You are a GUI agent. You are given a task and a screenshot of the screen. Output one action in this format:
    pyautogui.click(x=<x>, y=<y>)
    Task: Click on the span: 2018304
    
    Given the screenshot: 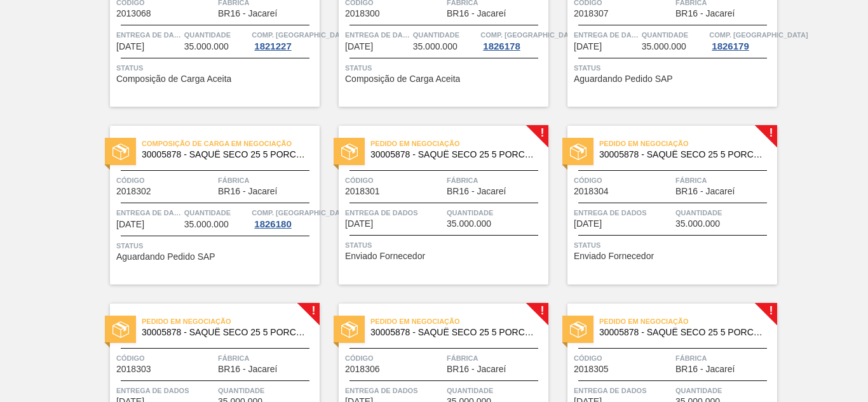 What is the action you would take?
    pyautogui.click(x=591, y=191)
    